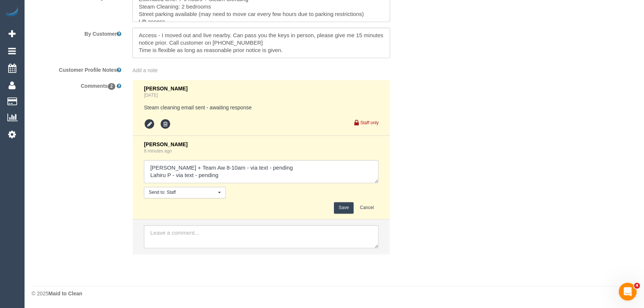  What do you see at coordinates (367, 207) in the screenshot?
I see `button: Cancel` at bounding box center [367, 207].